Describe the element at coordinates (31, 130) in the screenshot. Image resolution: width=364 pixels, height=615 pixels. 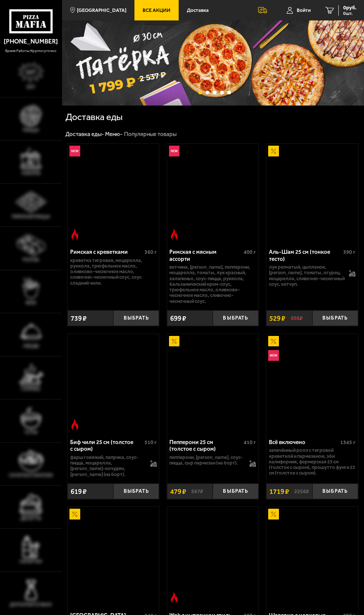
I see `span: Пицца` at that location.